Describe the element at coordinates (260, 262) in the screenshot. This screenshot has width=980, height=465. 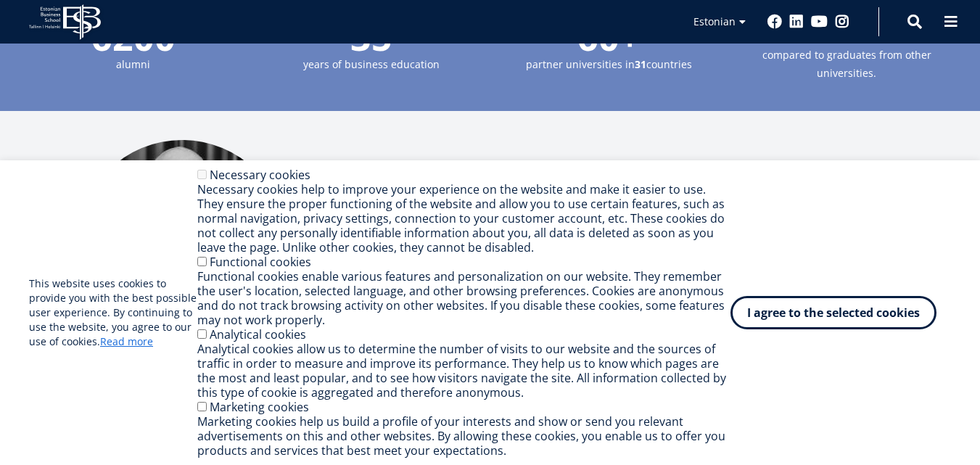
I see `font: Functional cookies` at that location.